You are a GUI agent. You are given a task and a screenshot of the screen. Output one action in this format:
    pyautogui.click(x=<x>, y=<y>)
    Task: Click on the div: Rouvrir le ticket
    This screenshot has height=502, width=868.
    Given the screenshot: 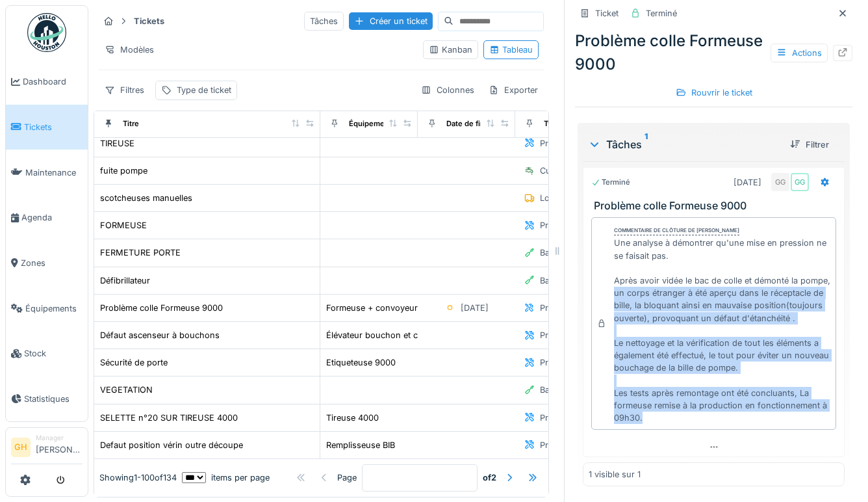 What is the action you would take?
    pyautogui.click(x=714, y=92)
    